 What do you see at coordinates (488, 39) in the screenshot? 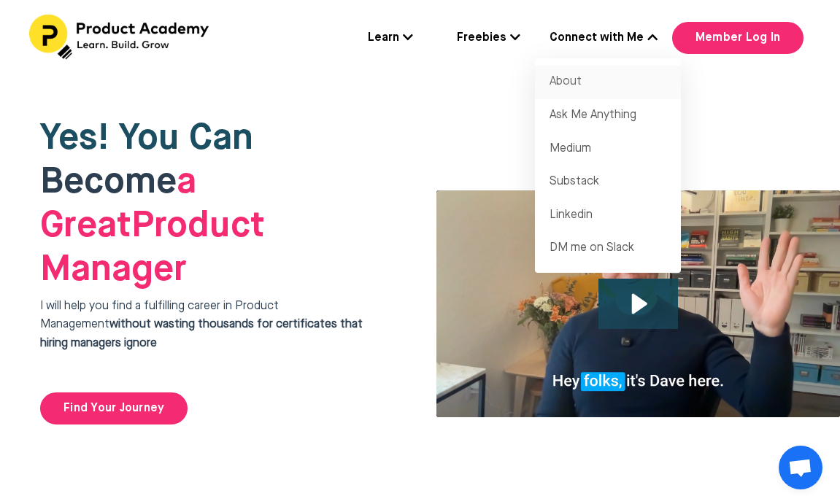
I see `a: Freebies` at bounding box center [488, 39].